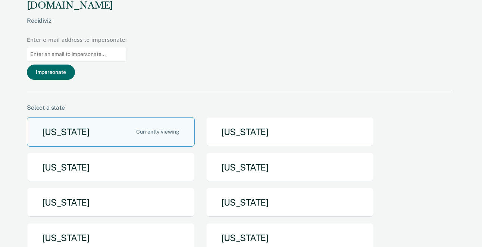 The width and height of the screenshot is (482, 247). Describe the element at coordinates (240, 107) in the screenshot. I see `div: Select a state` at that location.